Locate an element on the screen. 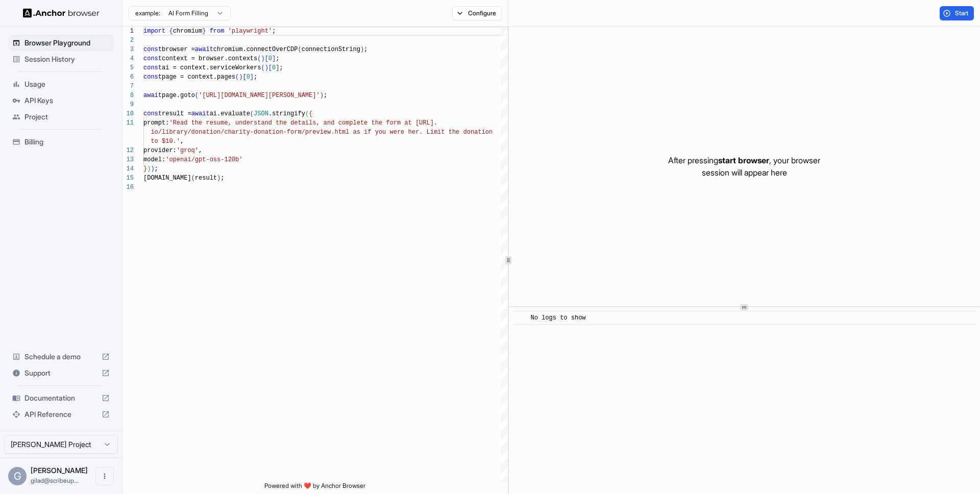 Image resolution: width=980 pixels, height=494 pixels. div: Project is located at coordinates (61, 117).